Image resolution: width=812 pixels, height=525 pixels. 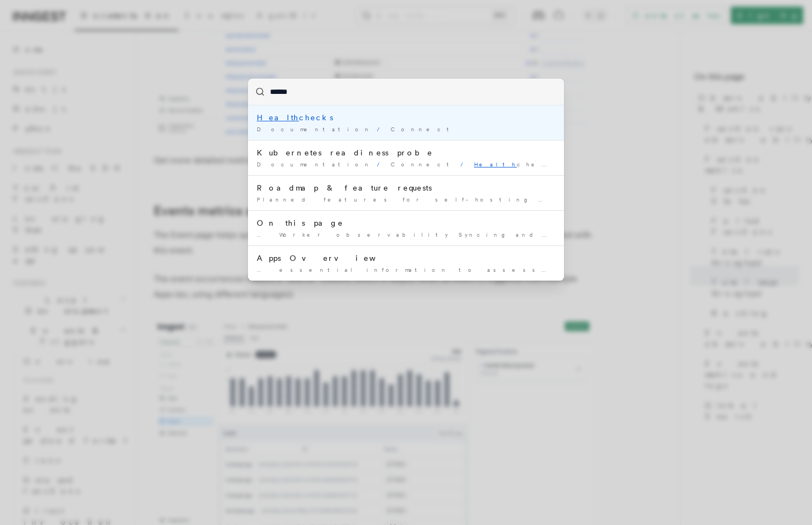 I want to click on div: Kubernetes readiness probe, so click(x=406, y=153).